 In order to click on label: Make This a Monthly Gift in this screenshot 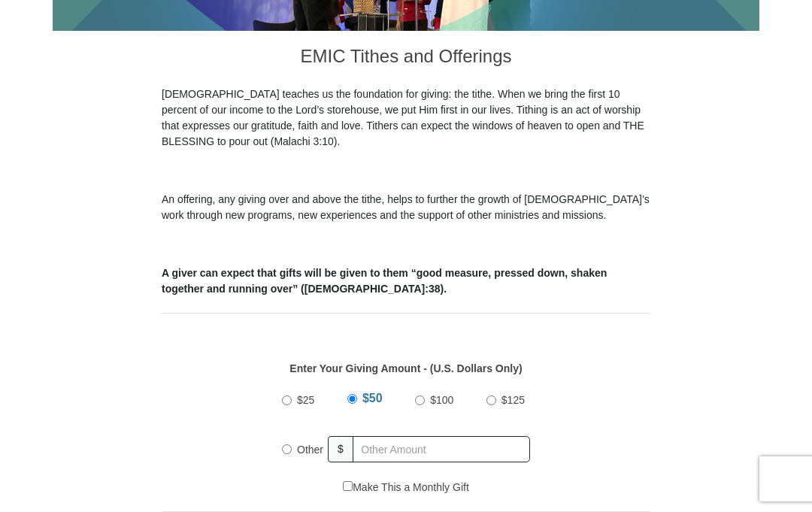, I will do `click(406, 487)`.